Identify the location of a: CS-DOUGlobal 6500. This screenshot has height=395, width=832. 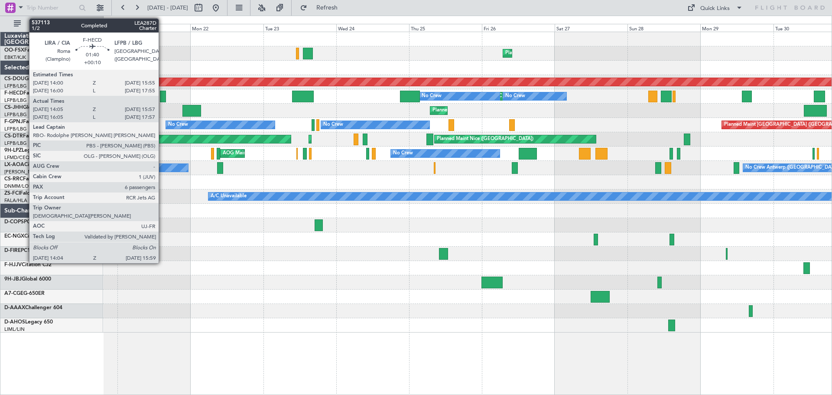
(29, 79).